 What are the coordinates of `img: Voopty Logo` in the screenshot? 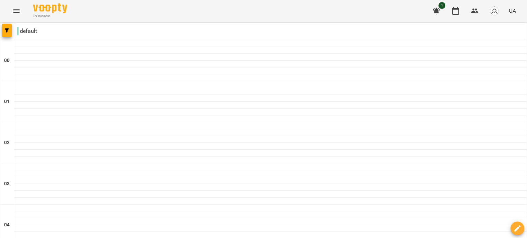 It's located at (50, 8).